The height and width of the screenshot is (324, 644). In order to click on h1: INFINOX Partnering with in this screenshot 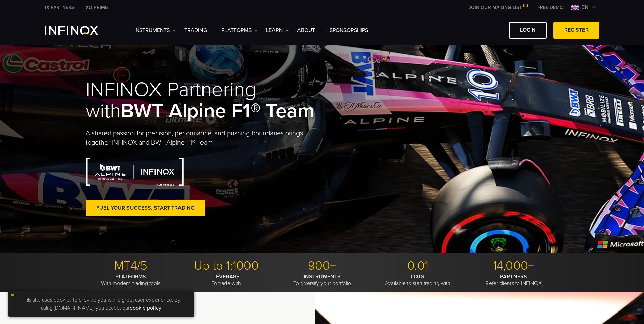, I will do `click(204, 101)`.